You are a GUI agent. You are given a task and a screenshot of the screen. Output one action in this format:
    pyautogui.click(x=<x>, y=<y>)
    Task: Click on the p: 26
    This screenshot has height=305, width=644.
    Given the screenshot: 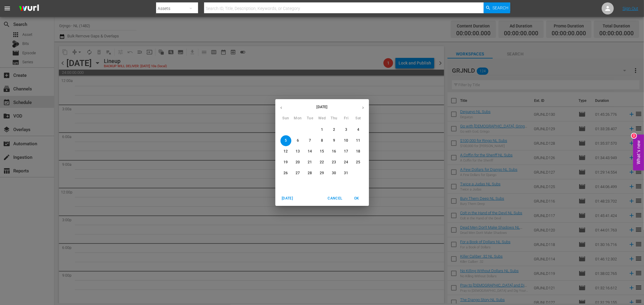 What is the action you would take?
    pyautogui.click(x=285, y=173)
    